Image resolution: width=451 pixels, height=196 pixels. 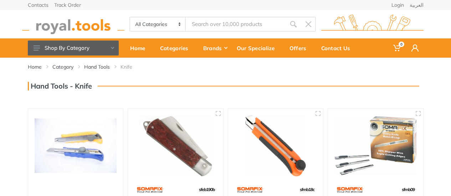 What do you see at coordinates (97, 67) in the screenshot?
I see `a: Hand Tools` at bounding box center [97, 67].